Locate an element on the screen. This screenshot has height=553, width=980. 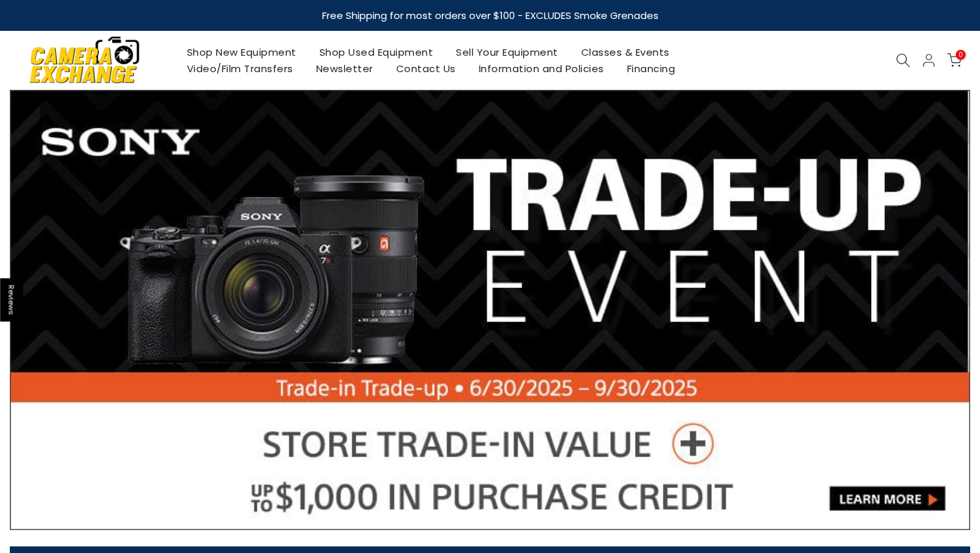
a: Contact Us is located at coordinates (425, 68).